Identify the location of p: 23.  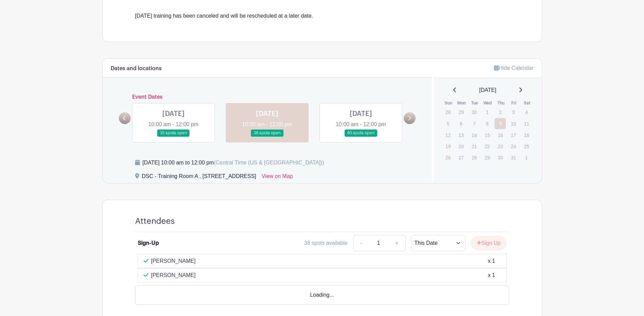
(500, 146).